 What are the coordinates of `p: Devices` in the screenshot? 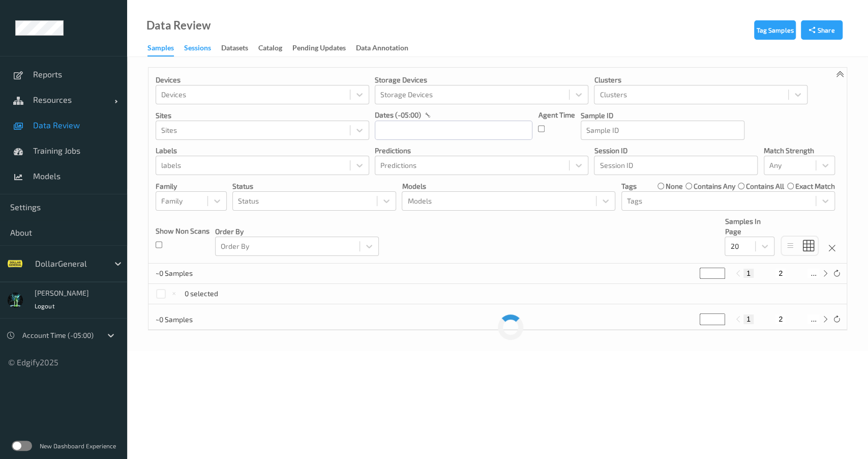 It's located at (262, 80).